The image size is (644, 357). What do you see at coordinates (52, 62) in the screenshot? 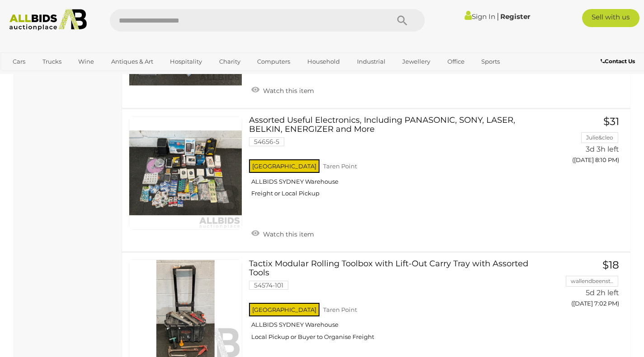
I see `a: Trucks` at bounding box center [52, 62].